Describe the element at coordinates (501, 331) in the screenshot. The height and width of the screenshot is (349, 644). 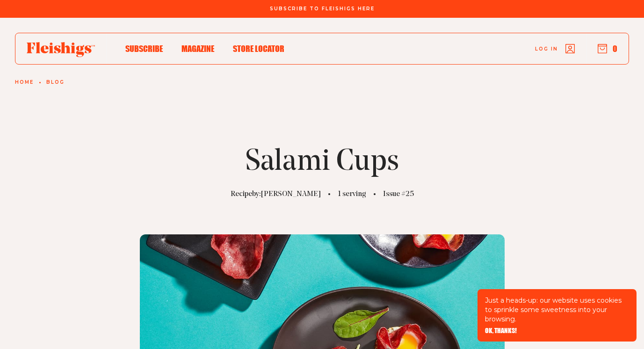
I see `button: OK, THANKS!` at that location.